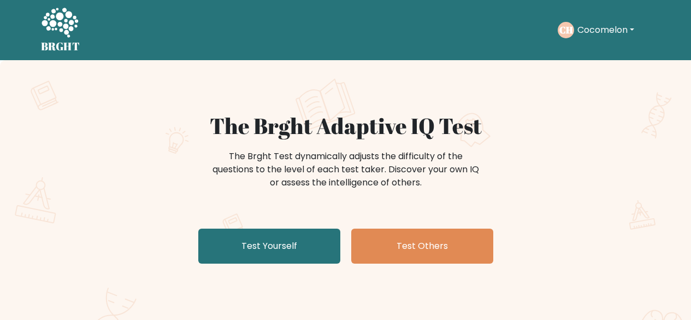  I want to click on h1: The Brght Adaptive IQ Test, so click(346, 126).